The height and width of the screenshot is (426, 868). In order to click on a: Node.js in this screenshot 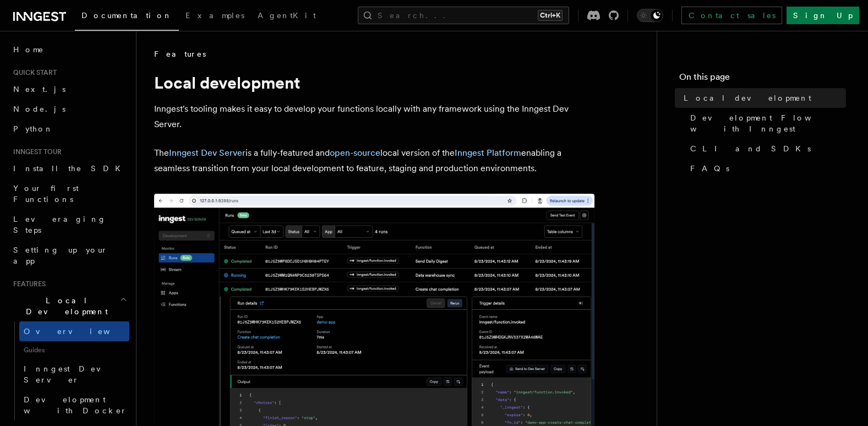, I will do `click(69, 109)`.